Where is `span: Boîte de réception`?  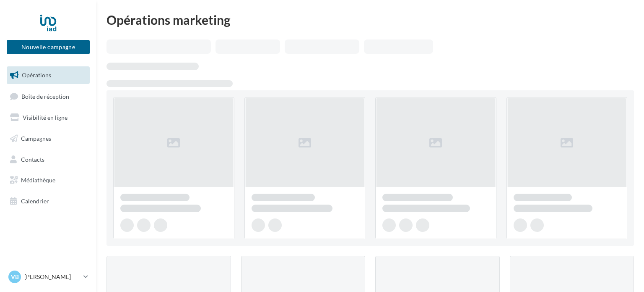
span: Boîte de réception is located at coordinates (45, 96).